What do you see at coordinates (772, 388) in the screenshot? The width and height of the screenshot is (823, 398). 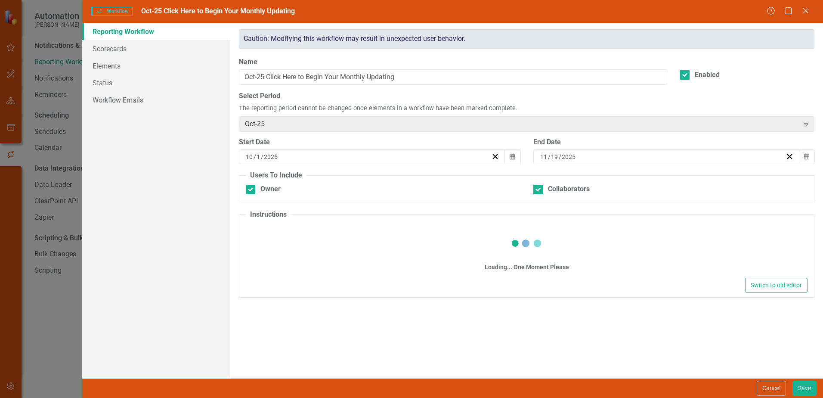 I see `button: Cancel` at bounding box center [772, 388].